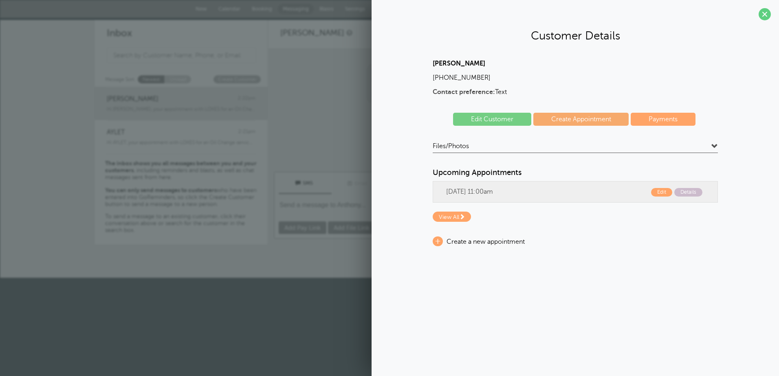 This screenshot has width=779, height=376. I want to click on span: Edit, so click(661, 192).